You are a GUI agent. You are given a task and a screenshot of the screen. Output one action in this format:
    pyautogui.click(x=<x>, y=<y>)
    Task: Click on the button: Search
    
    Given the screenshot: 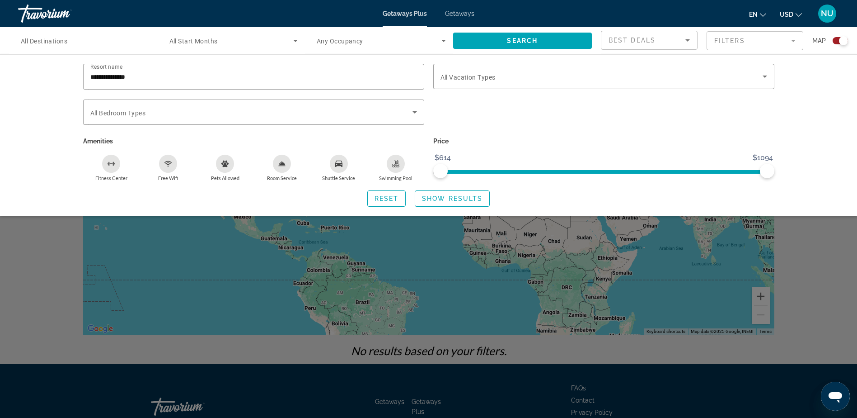 What is the action you would take?
    pyautogui.click(x=523, y=41)
    